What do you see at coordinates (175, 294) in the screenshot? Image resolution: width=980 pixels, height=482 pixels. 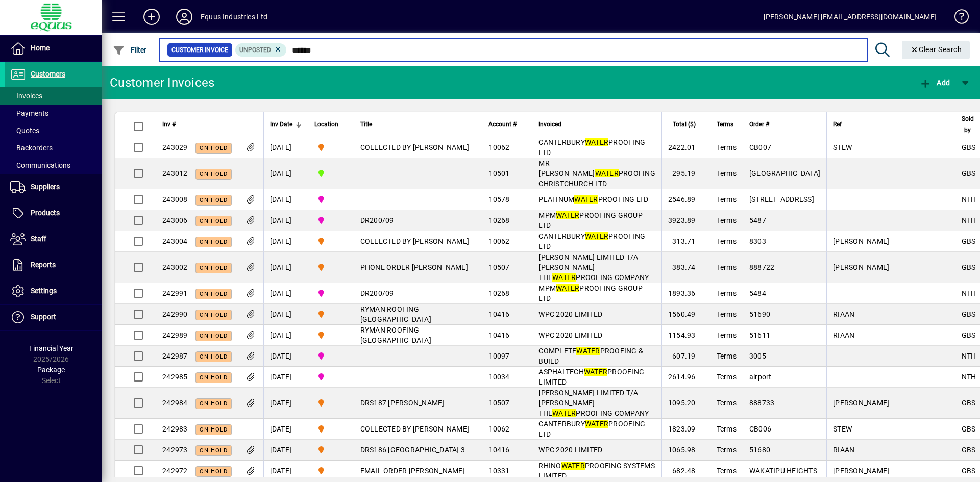 I see `span: 242991` at bounding box center [175, 294].